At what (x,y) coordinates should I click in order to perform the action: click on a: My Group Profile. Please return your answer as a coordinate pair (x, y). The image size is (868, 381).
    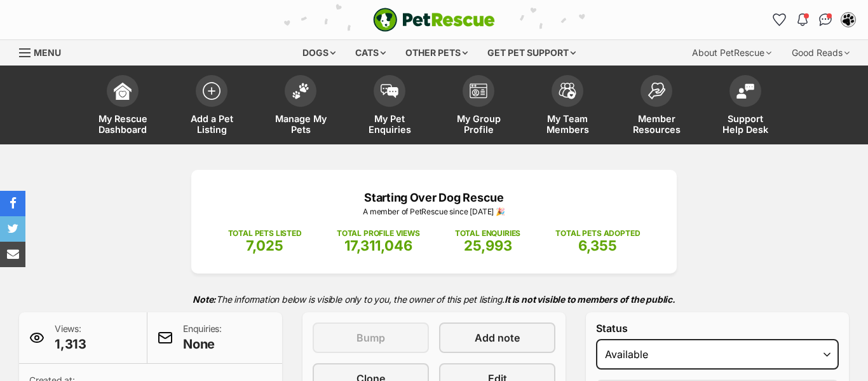
    Looking at the image, I should click on (479, 106).